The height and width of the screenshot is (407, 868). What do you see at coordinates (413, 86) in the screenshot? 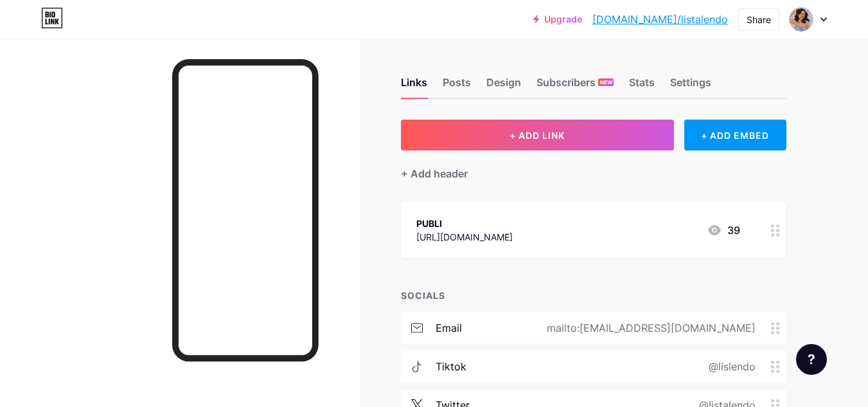
I see `div: Links` at bounding box center [413, 86].